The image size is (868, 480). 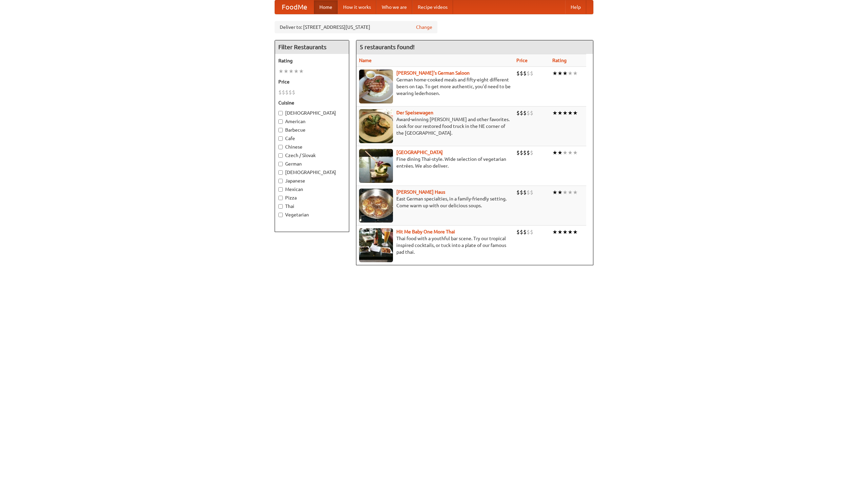 What do you see at coordinates (376, 245) in the screenshot?
I see `img: babythai.jpg` at bounding box center [376, 245].